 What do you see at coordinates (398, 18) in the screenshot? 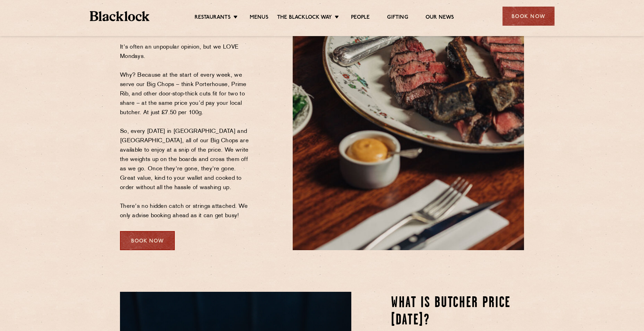
I see `a: Gifting` at bounding box center [398, 18].